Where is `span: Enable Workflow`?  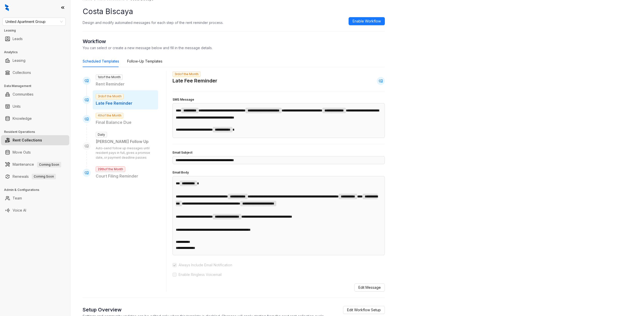 span: Enable Workflow is located at coordinates (367, 21).